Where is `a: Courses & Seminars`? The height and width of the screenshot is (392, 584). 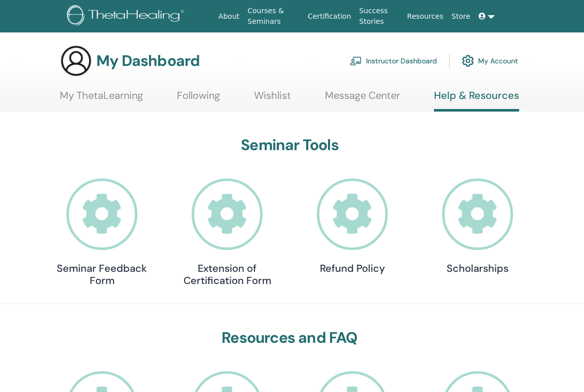
a: Courses & Seminars is located at coordinates (273, 16).